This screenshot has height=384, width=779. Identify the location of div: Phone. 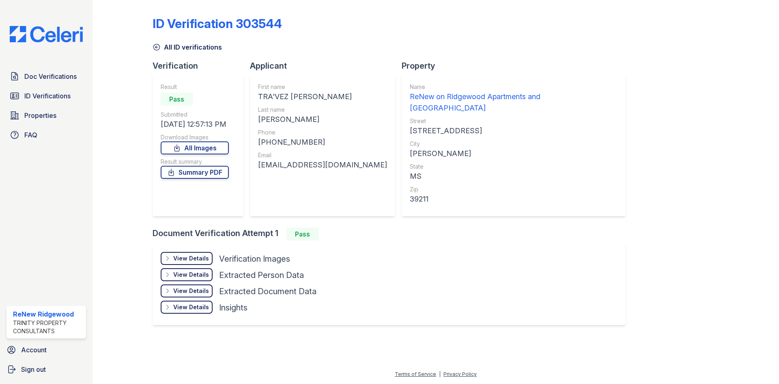
(323, 132).